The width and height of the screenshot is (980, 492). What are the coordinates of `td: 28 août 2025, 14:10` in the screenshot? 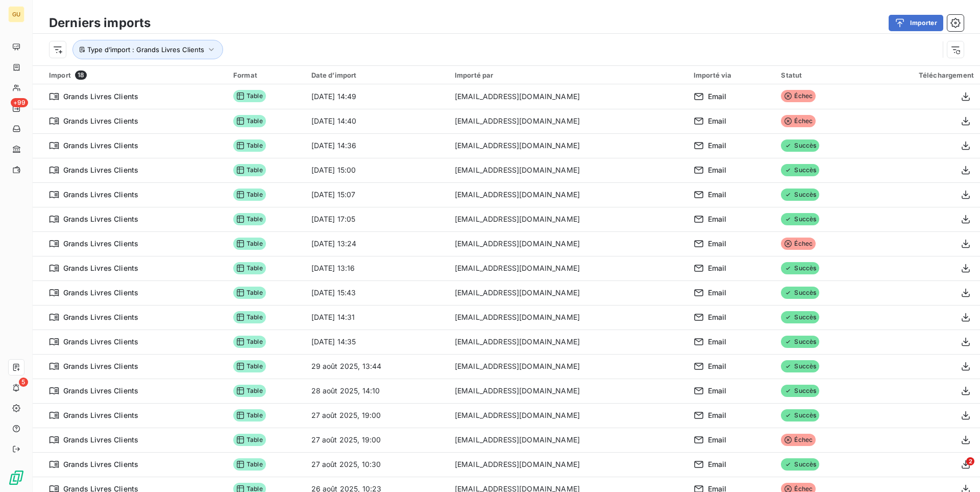 It's located at (377, 391).